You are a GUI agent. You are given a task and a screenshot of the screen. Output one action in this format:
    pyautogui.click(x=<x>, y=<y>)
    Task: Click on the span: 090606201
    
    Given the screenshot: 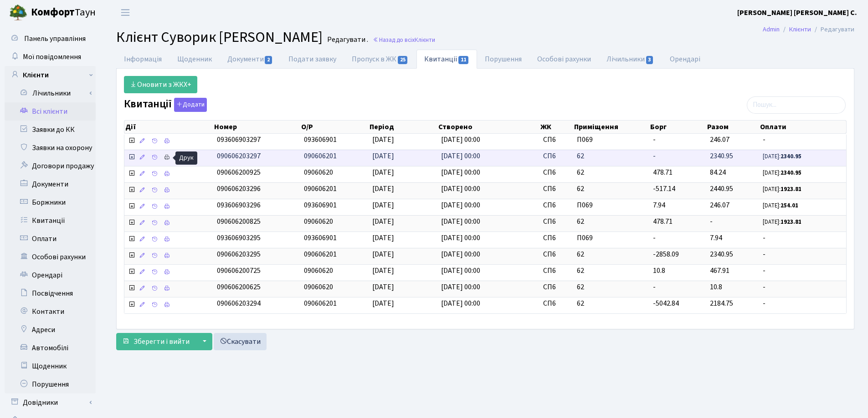 What is the action you would take?
    pyautogui.click(x=320, y=156)
    